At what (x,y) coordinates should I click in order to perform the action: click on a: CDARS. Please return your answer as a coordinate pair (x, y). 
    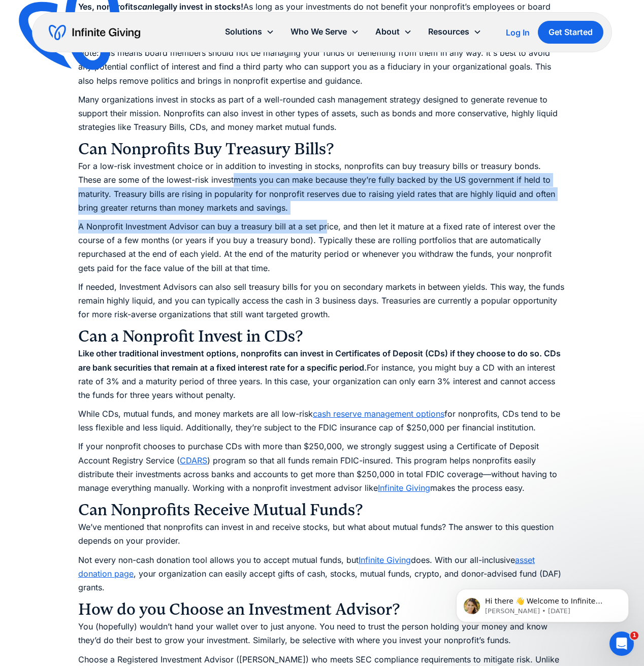
    Looking at the image, I should click on (194, 461).